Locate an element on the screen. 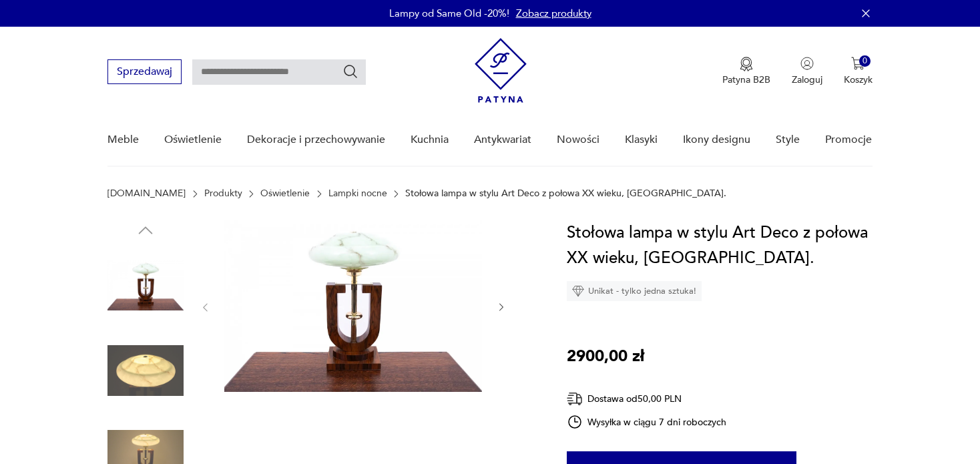  img: Ikona medalu is located at coordinates (747, 64).